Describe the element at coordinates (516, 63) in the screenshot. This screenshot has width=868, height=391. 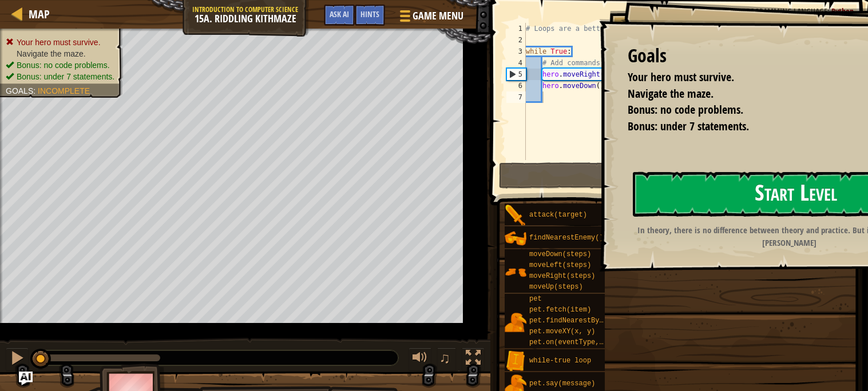
I see `div: 4` at that location.